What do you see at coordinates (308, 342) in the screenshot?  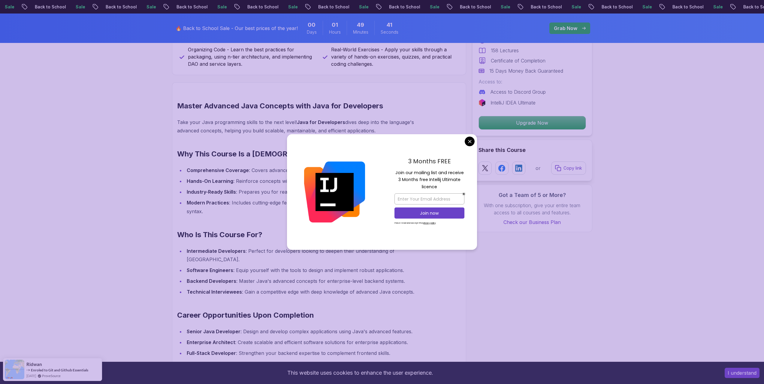 I see `li: : Create scalable and efficient software solutions for enterprise applications.` at bounding box center [308, 342].